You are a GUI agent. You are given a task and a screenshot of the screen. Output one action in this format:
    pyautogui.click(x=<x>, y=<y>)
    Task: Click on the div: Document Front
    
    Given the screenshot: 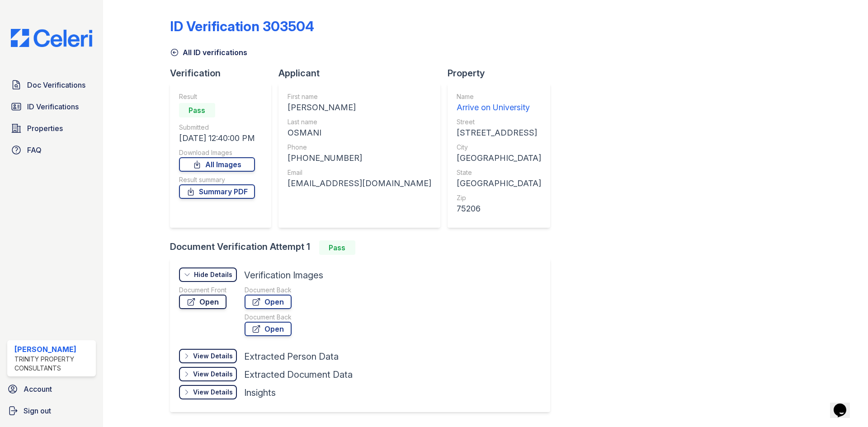 What is the action you would take?
    pyautogui.click(x=203, y=290)
    